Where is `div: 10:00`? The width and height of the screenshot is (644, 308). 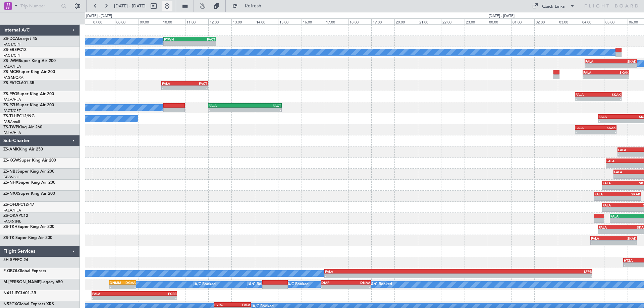 div: 10:00 is located at coordinates (173, 22).